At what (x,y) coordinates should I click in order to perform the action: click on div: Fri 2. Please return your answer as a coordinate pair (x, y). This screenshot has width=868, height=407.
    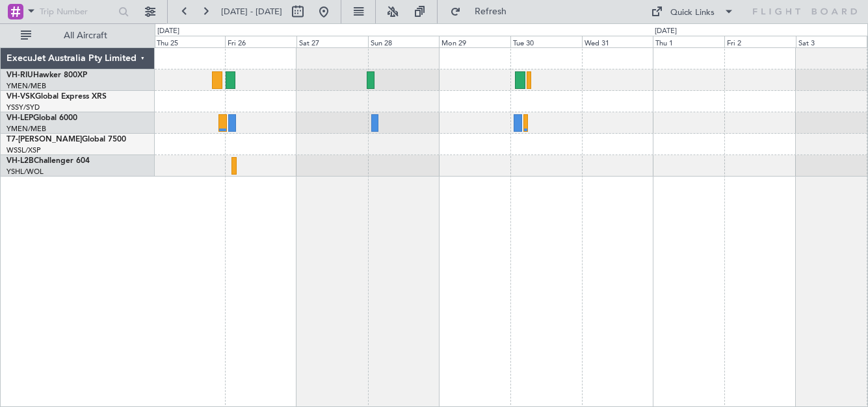
    Looking at the image, I should click on (760, 42).